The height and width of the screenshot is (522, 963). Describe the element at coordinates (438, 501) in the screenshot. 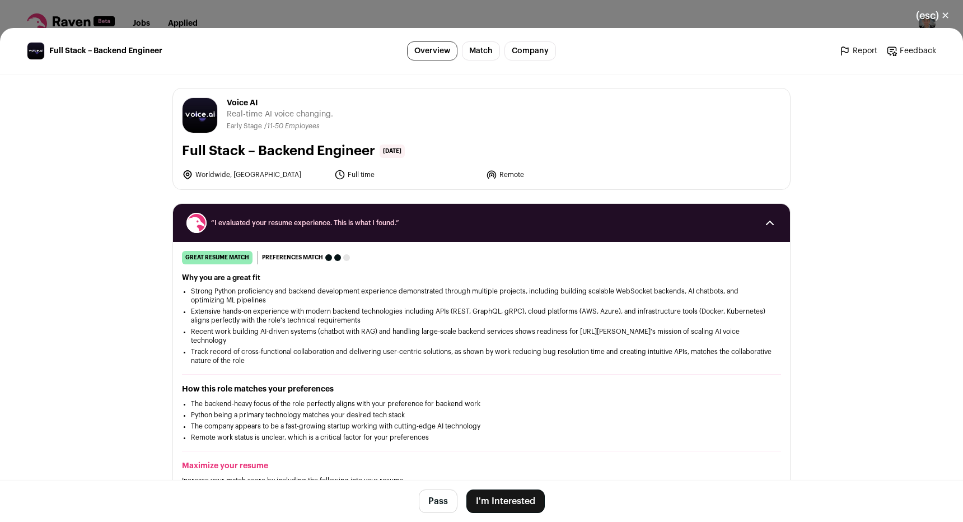

I see `button: Pass` at that location.